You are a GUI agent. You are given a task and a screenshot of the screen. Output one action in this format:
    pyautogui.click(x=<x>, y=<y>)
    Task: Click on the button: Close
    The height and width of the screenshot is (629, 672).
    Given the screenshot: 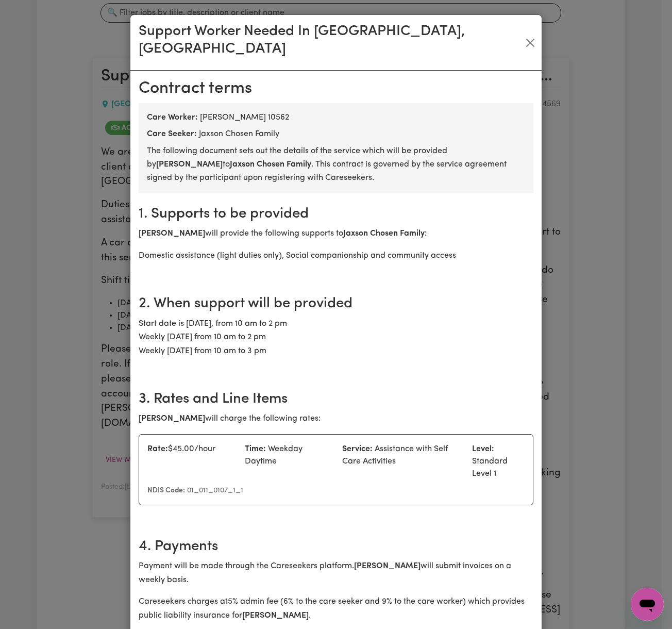 What is the action you would take?
    pyautogui.click(x=530, y=43)
    